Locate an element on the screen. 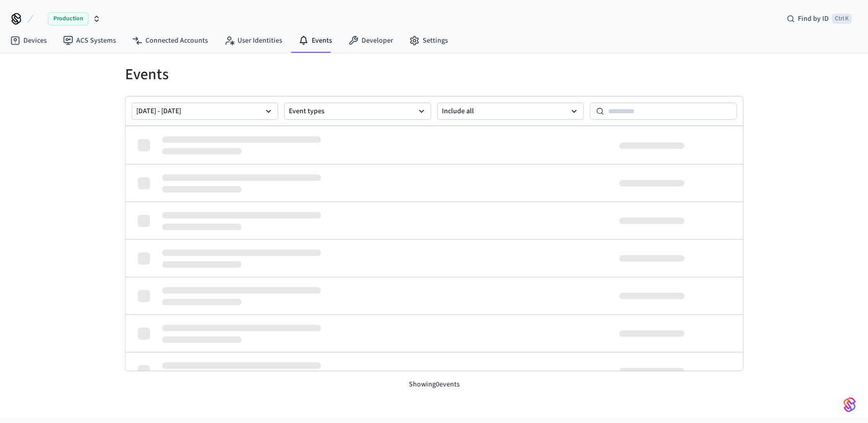  a: Settings is located at coordinates (428, 41).